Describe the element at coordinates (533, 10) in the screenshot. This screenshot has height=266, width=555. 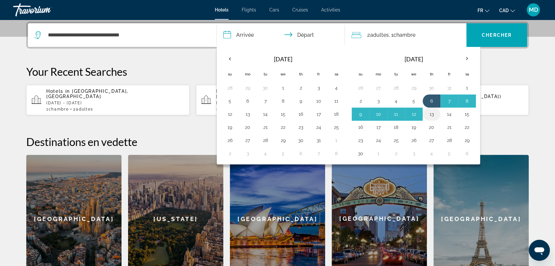
I see `button: User Menu` at that location.